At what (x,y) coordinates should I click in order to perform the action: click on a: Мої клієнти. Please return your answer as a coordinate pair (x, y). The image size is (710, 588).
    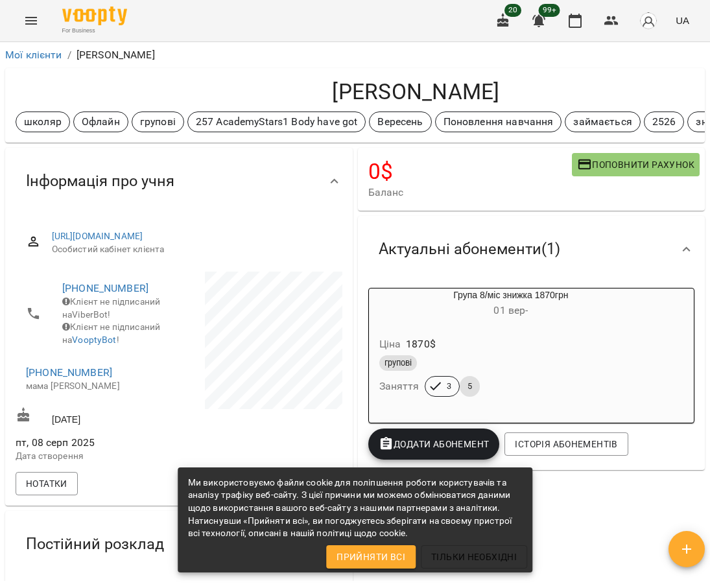
    Looking at the image, I should click on (34, 54).